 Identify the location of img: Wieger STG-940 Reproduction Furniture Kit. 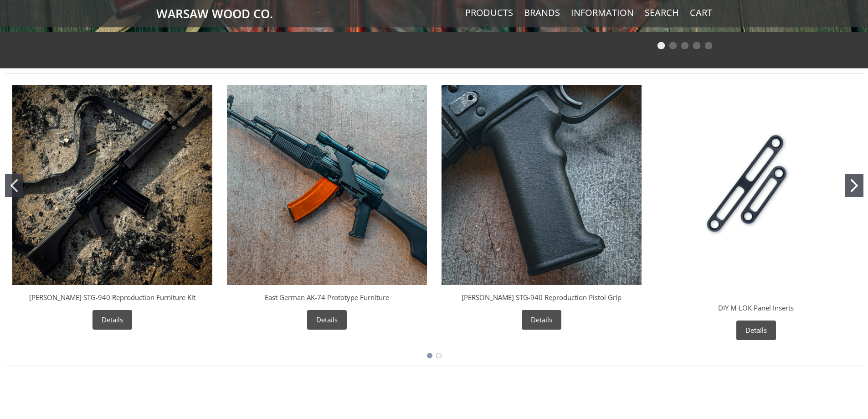
(112, 185).